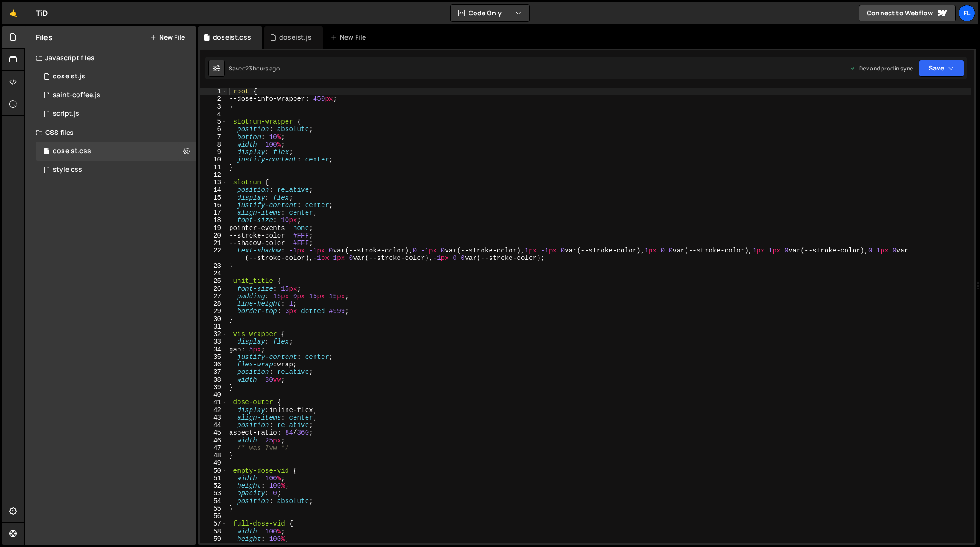 The image size is (980, 547). What do you see at coordinates (213, 274) in the screenshot?
I see `div: 24` at bounding box center [213, 274].